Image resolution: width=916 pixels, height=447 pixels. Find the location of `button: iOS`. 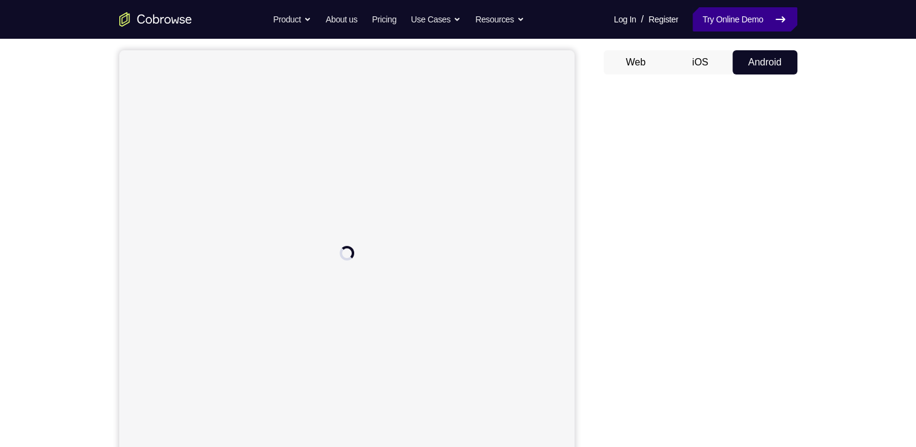

button: iOS is located at coordinates (700, 62).